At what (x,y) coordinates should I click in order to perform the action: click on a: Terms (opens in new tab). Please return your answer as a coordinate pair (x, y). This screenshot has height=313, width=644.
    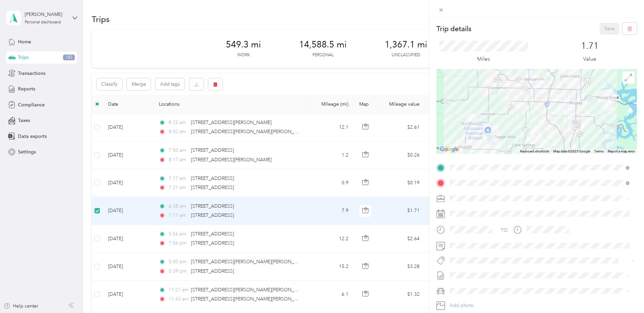
    Looking at the image, I should click on (599, 151).